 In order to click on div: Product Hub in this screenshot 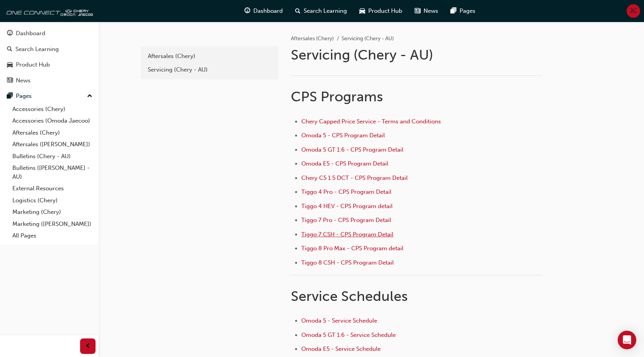, I will do `click(33, 65)`.